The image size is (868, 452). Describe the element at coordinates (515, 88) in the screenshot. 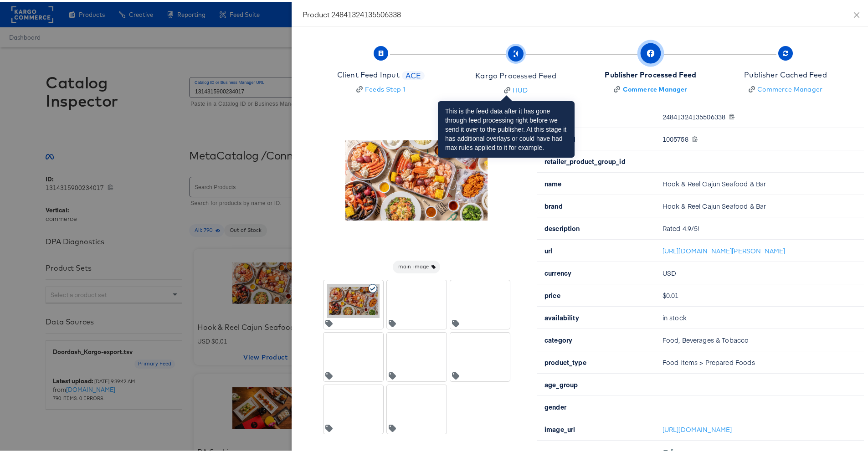

I see `a: HUD` at that location.